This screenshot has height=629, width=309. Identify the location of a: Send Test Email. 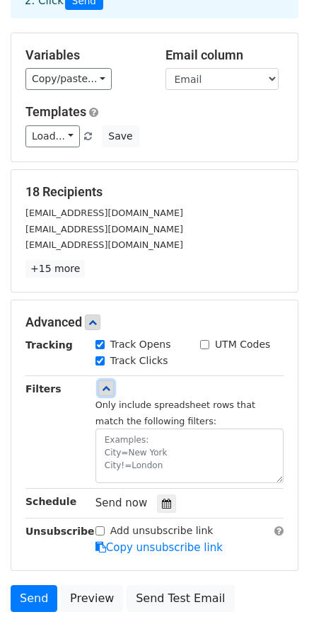
(181, 598).